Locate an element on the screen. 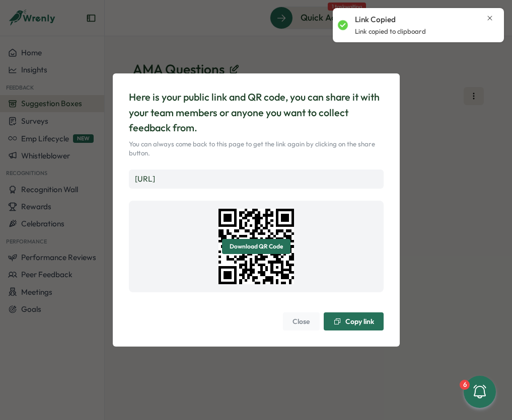 Image resolution: width=512 pixels, height=420 pixels. span: Copy link is located at coordinates (359, 322).